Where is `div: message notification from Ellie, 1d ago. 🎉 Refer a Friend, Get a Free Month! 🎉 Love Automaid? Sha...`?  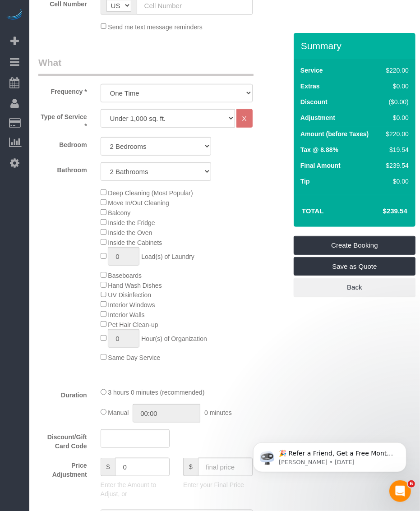 div: message notification from Ellie, 1d ago. 🎉 Refer a Friend, Get a Free Month! 🎉 Love Automaid? Sha... is located at coordinates (90, 34).